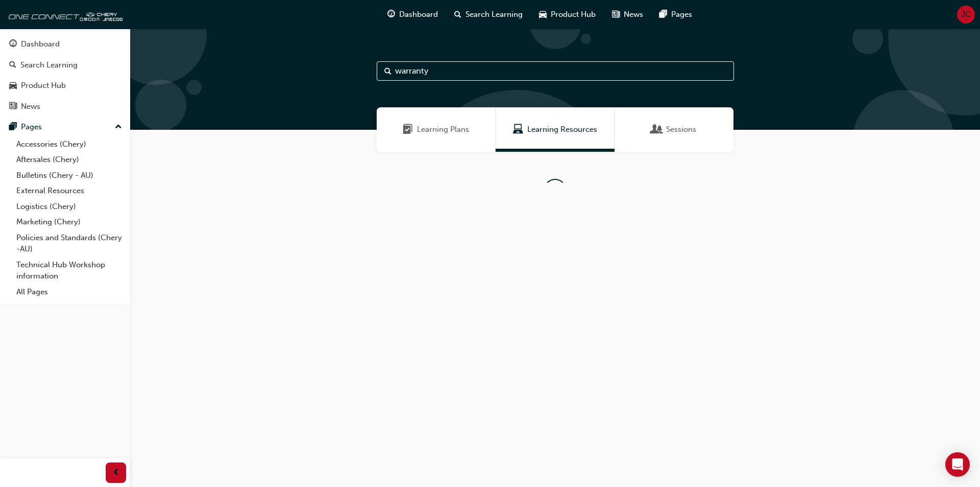 The height and width of the screenshot is (487, 980). What do you see at coordinates (412, 14) in the screenshot?
I see `a: guage-iconDashboard` at bounding box center [412, 14].